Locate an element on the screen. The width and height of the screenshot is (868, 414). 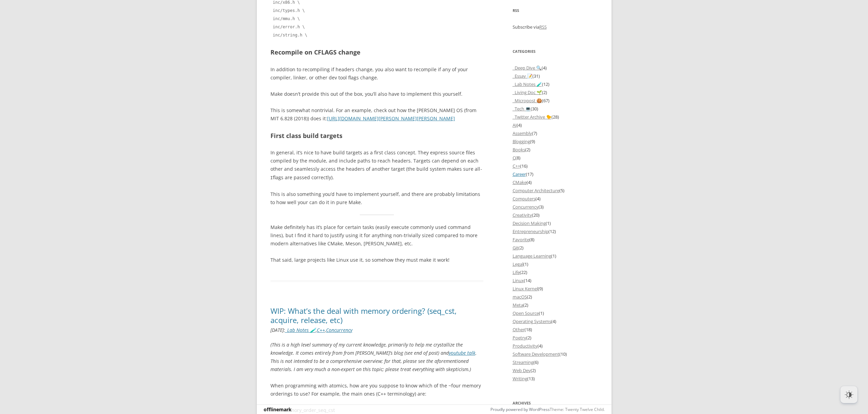
a: youtube talk is located at coordinates (462, 353).